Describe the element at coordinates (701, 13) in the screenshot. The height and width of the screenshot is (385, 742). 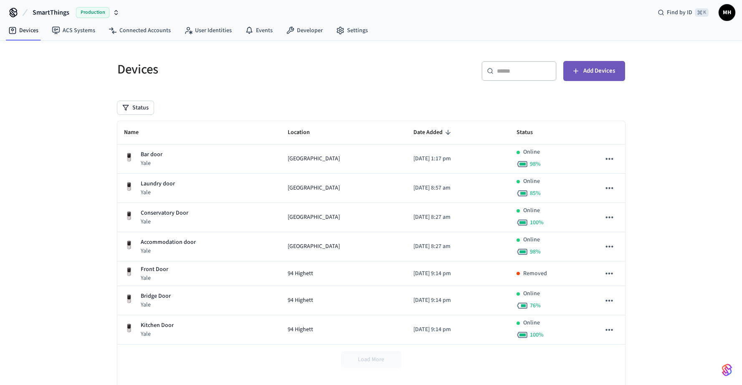
I see `span: ⌘ K` at that location.